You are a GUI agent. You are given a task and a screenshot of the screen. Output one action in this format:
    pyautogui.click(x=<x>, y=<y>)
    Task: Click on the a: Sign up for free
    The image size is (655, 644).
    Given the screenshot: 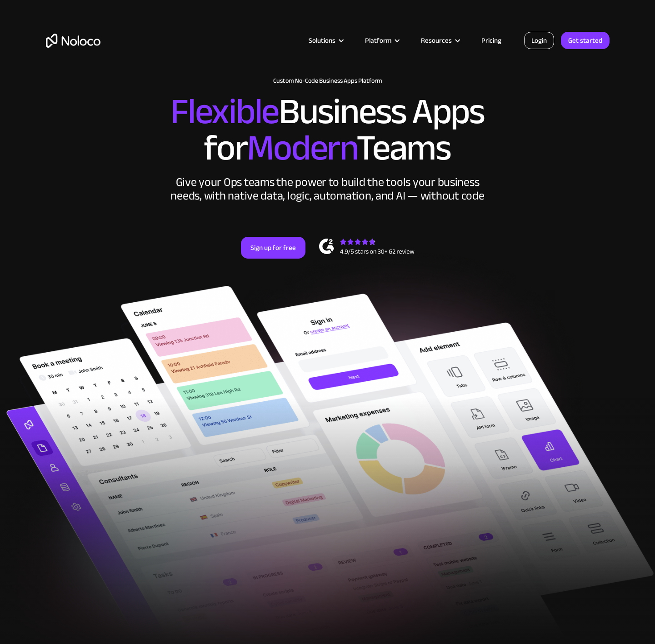 What is the action you would take?
    pyautogui.click(x=273, y=248)
    